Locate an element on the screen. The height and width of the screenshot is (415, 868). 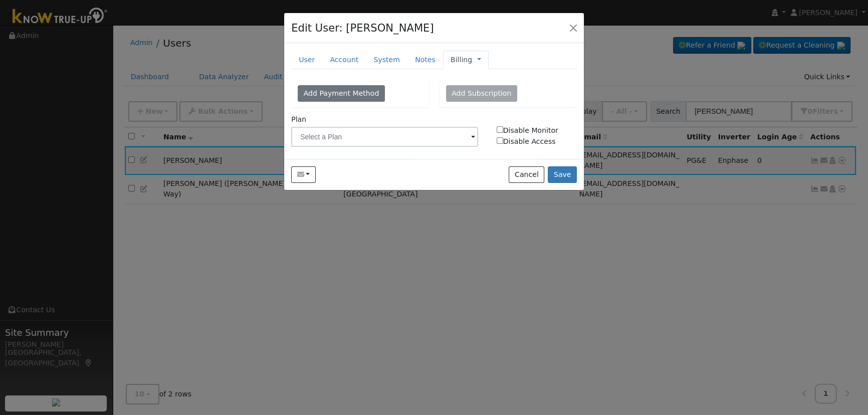
input: Disable Monitor is located at coordinates (500, 130).